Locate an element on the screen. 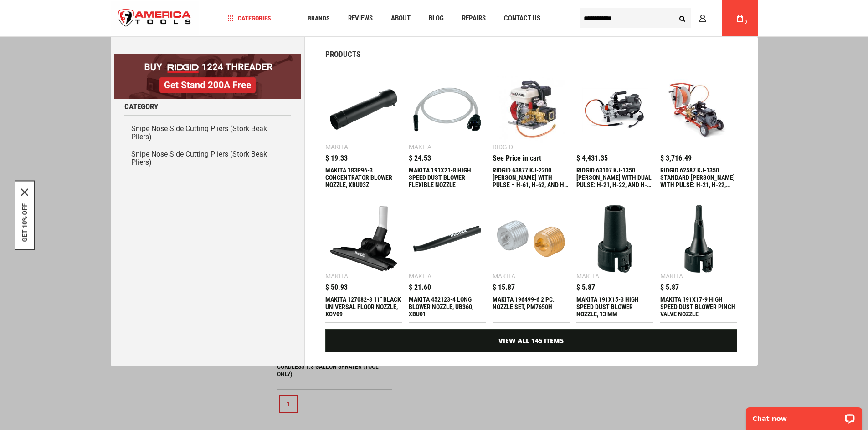  div: MAKITA 127082-8 11 is located at coordinates (364, 307).